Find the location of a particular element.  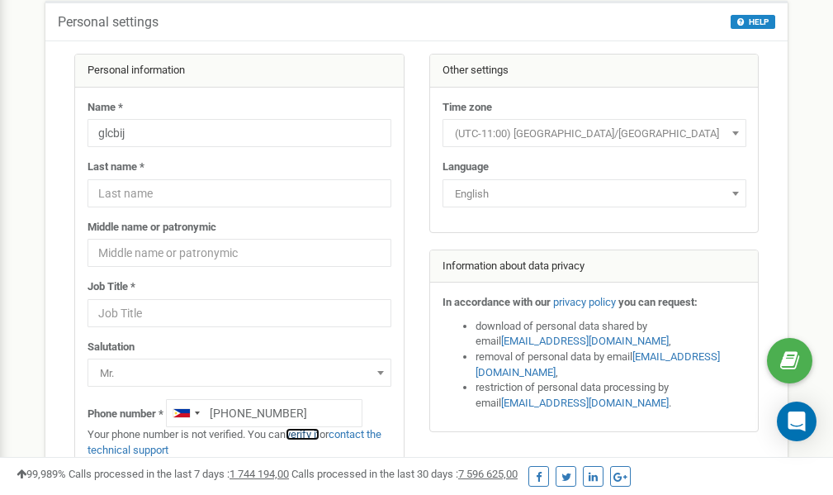

div: Personal information is located at coordinates (239, 71).